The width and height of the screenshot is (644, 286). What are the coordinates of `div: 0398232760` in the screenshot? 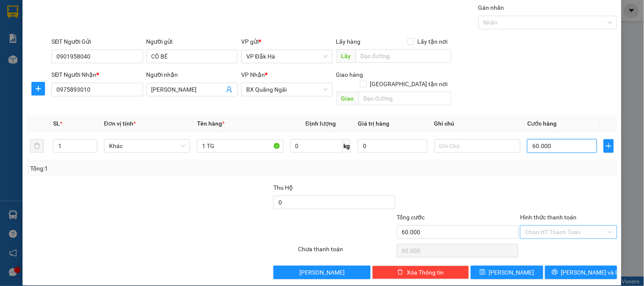 It's located at (107, 34).